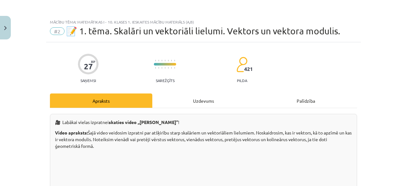 This screenshot has width=407, height=186. I want to click on img: icon-close-lesson-0947bae3869378f0d4975bcd49f059093ad1ed9edebbc8119c70593378902aed.svg, so click(5, 28).